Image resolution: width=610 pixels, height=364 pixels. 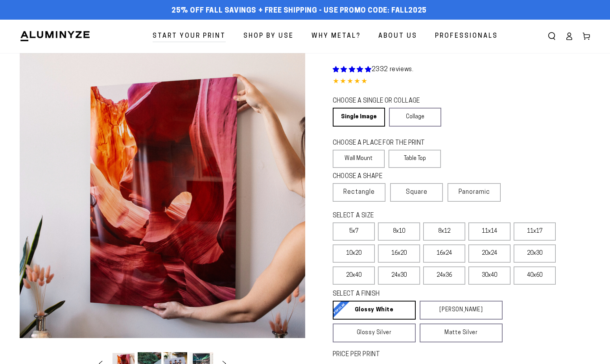 What do you see at coordinates (552, 36) in the screenshot?
I see `summary: Search our site` at bounding box center [552, 36].